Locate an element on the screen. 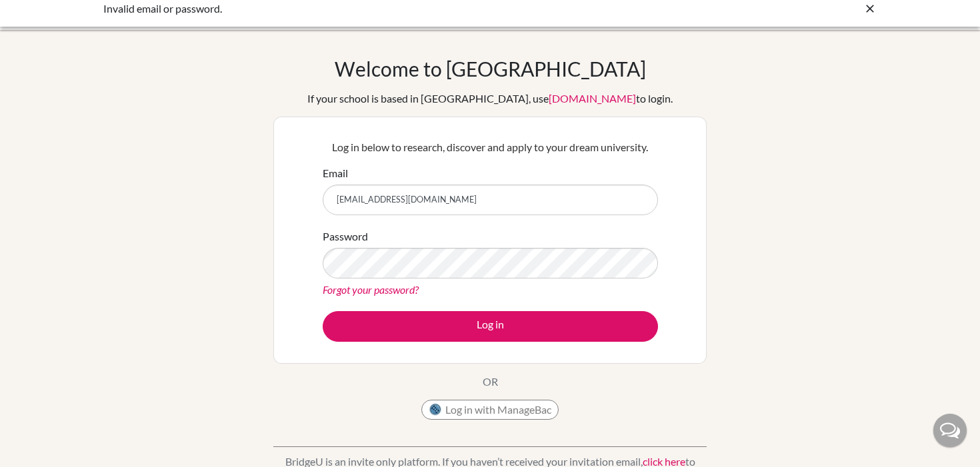 This screenshot has width=980, height=467. span: Help is located at coordinates (44, 15).